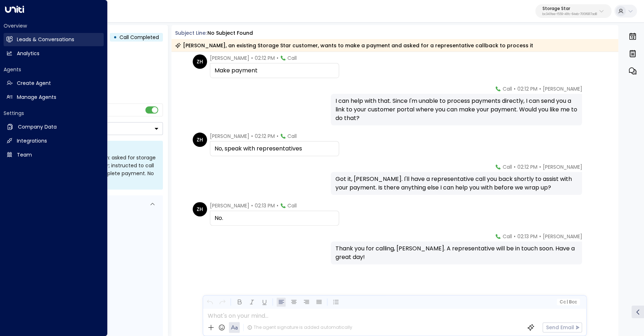  Describe the element at coordinates (191, 33) in the screenshot. I see `span: Subject Line:` at that location.